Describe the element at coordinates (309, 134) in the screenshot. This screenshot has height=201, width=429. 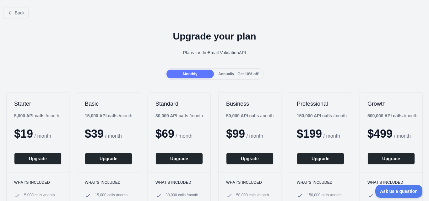
I see `span: $ 199` at that location.